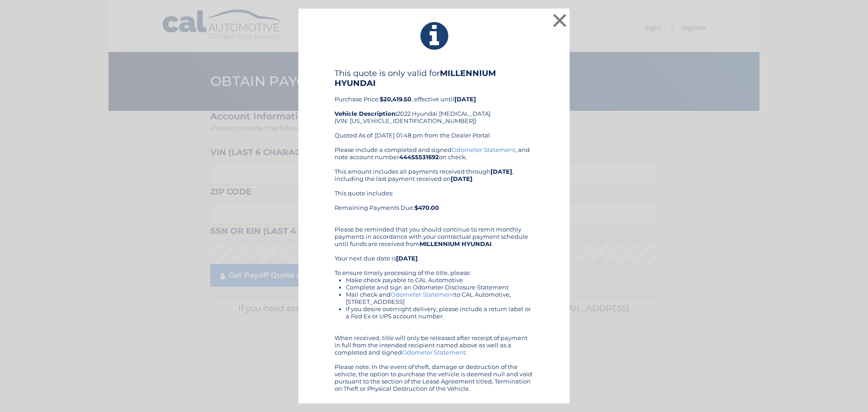 The width and height of the screenshot is (868, 412). Describe the element at coordinates (427, 208) in the screenshot. I see `b: $470.00` at that location.